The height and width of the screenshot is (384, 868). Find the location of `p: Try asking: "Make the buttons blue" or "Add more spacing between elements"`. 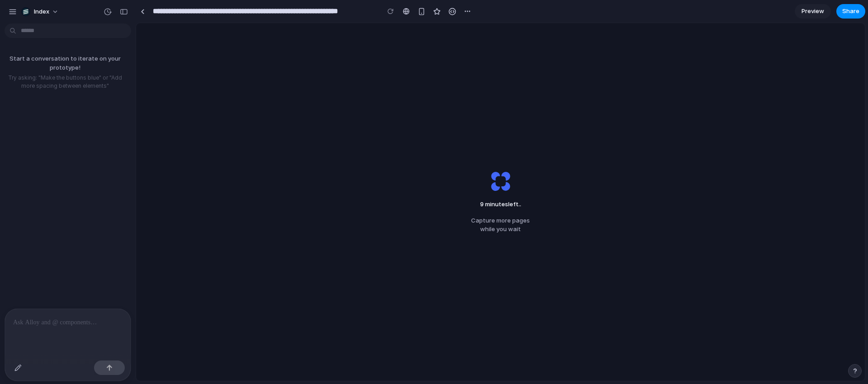

p: Try asking: "Make the buttons blue" or "Add more spacing between elements" is located at coordinates (65, 82).